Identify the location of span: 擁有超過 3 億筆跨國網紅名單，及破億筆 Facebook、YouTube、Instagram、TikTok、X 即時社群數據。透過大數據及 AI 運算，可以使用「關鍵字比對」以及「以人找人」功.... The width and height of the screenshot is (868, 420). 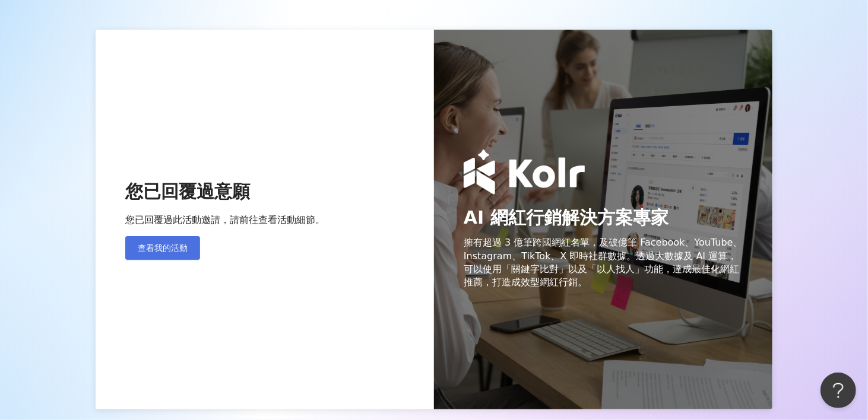
(604, 263).